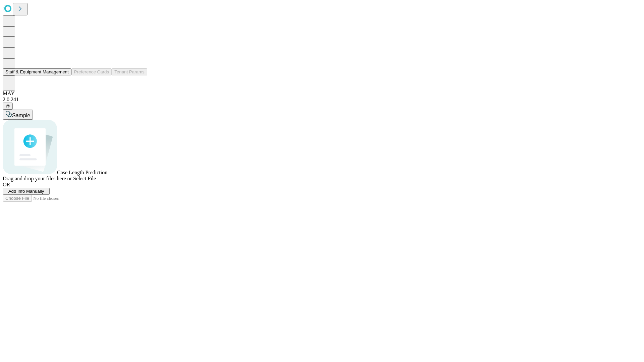 The image size is (644, 362). Describe the element at coordinates (18, 115) in the screenshot. I see `button: Sample` at that location.